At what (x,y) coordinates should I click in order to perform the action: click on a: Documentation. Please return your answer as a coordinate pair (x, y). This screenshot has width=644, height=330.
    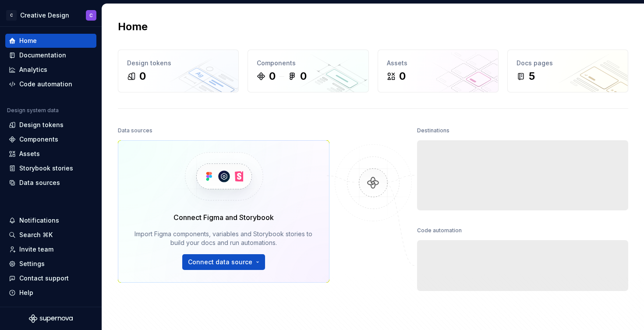
    Looking at the image, I should click on (51, 55).